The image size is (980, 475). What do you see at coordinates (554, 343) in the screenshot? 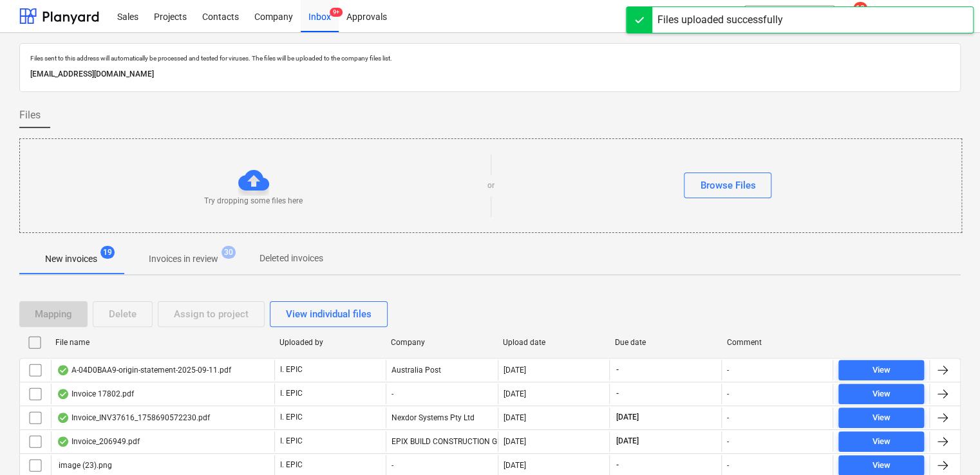
I see `div: Upload date` at bounding box center [554, 343].